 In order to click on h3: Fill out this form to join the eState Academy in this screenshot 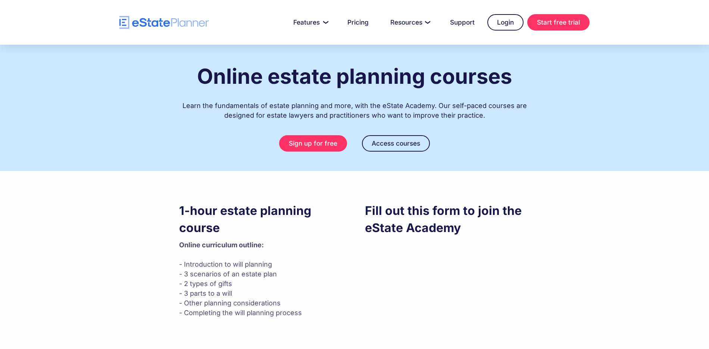, I will do `click(447, 220)`.